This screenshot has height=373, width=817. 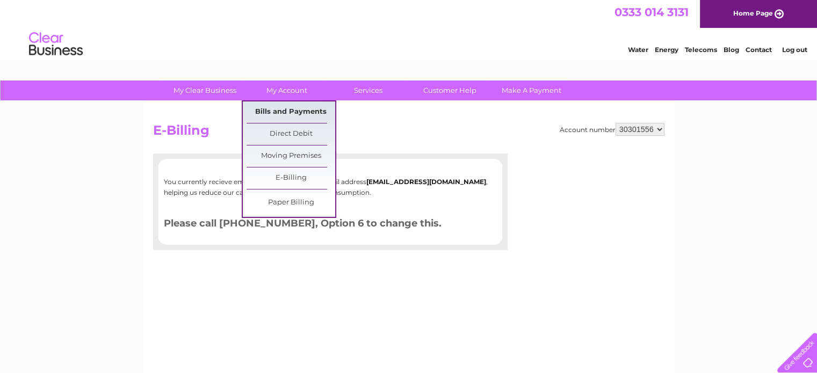 What do you see at coordinates (731, 49) in the screenshot?
I see `a: Blog` at bounding box center [731, 49].